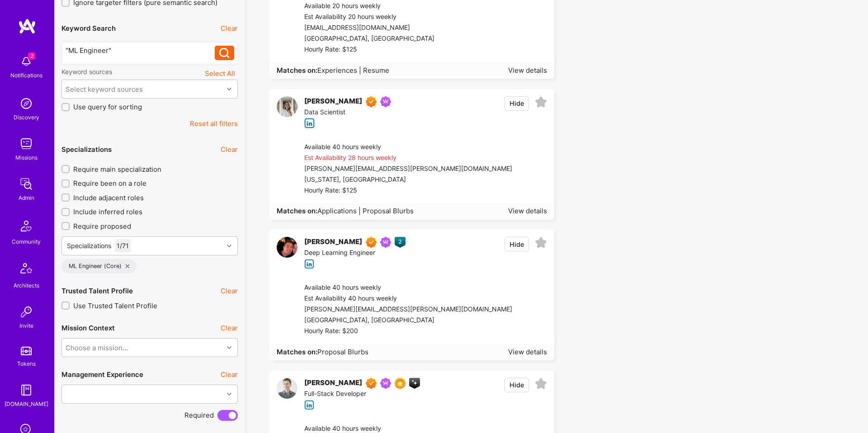  What do you see at coordinates (408, 331) in the screenshot?
I see `div: Hourly Rate: $200` at bounding box center [408, 331].